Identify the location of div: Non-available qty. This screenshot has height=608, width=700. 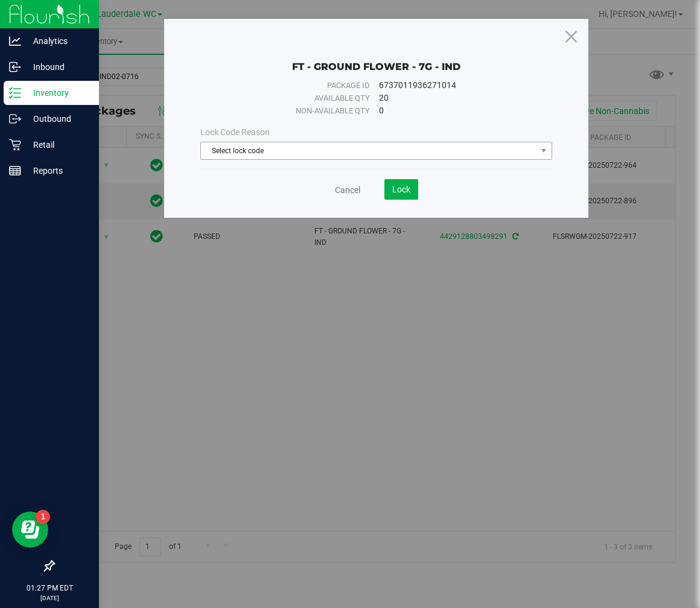
(293, 111).